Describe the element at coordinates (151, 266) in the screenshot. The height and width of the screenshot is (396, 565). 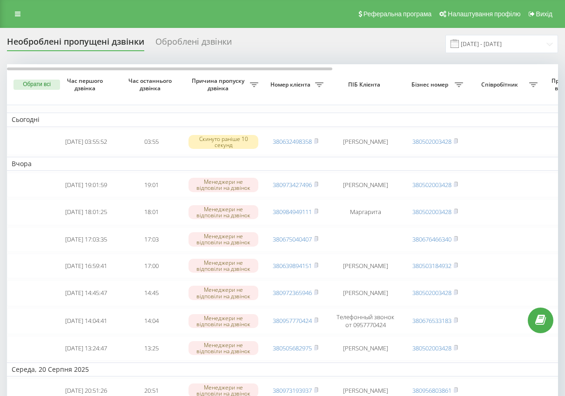
I see `td: 17:00` at that location.